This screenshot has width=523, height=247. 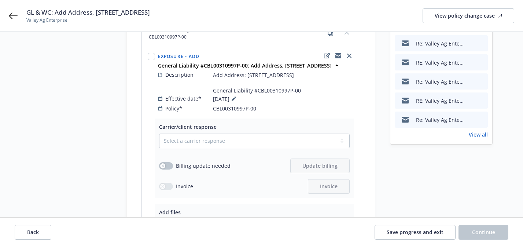 What do you see at coordinates (483, 232) in the screenshot?
I see `span: Continue` at bounding box center [483, 232].